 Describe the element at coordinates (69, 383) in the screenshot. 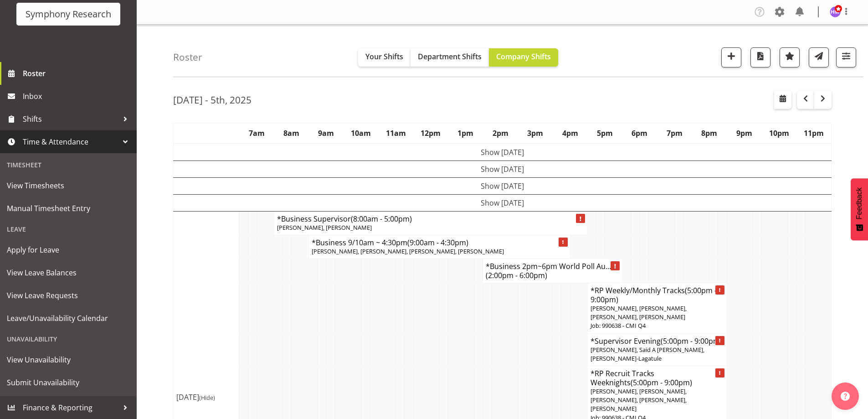

I see `a: Submit Unavailability` at that location.